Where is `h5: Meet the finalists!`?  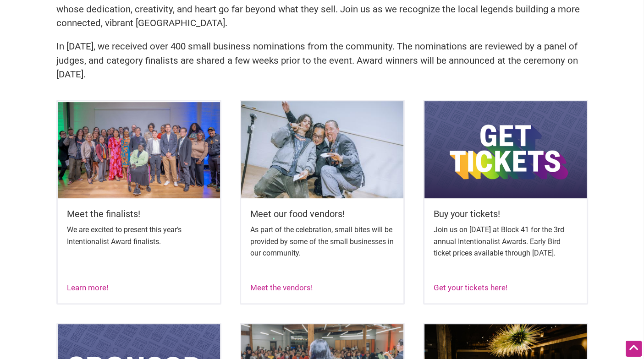 h5: Meet the finalists! is located at coordinates (139, 214).